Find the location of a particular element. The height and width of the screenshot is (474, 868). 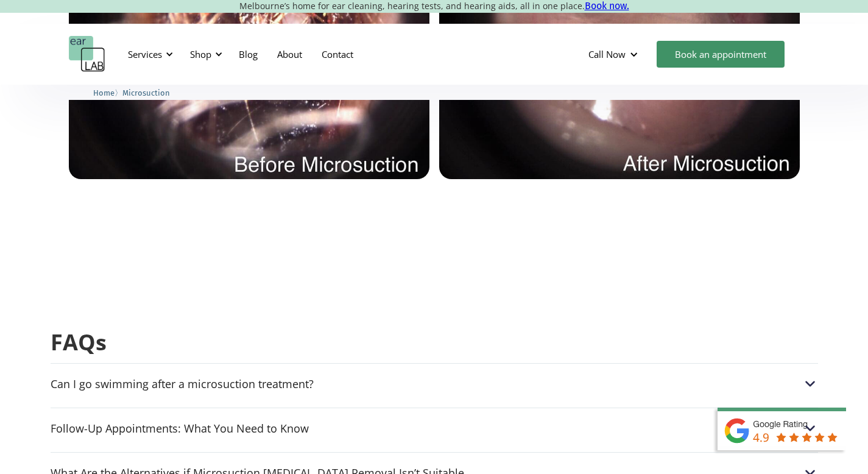

a: home is located at coordinates (87, 54).